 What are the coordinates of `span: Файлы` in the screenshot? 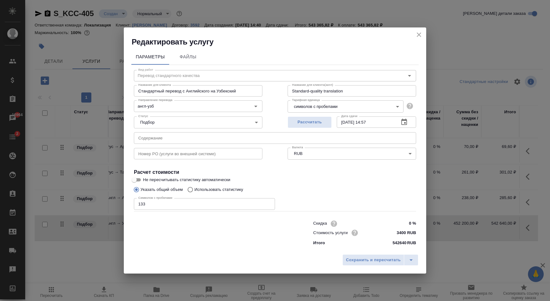 It's located at (188, 57).